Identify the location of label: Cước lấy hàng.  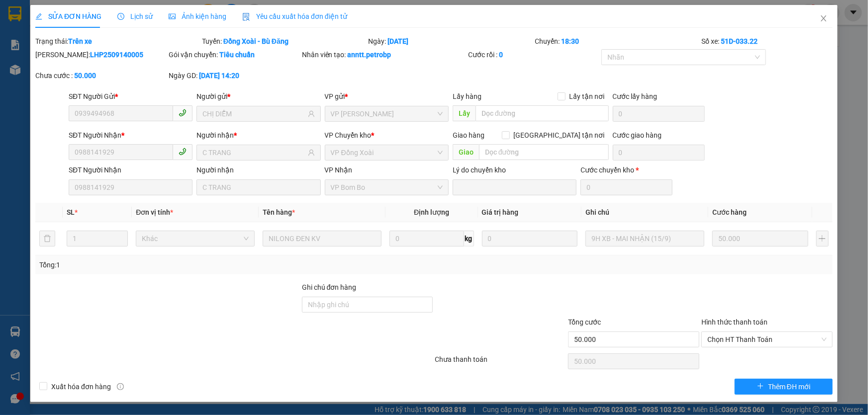
(635, 97).